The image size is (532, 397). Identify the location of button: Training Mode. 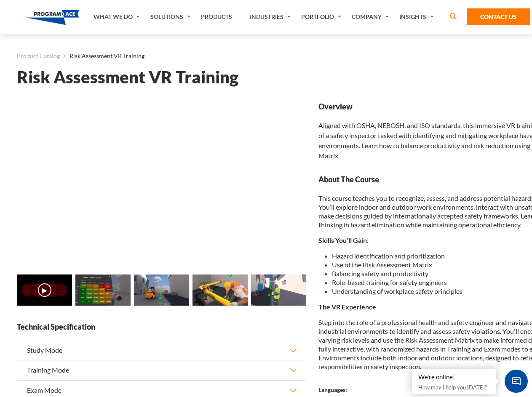
(161, 370).